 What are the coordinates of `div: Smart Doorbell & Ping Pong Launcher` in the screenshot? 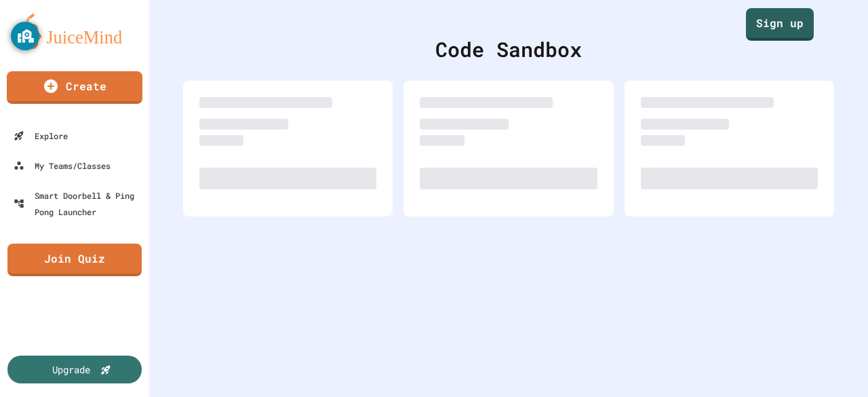 It's located at (79, 204).